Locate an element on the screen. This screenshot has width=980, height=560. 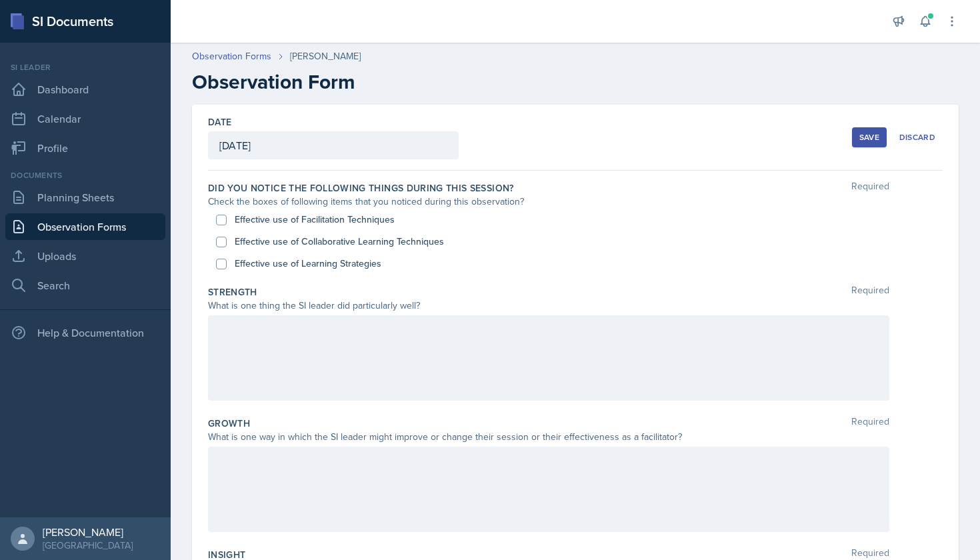
div: Save is located at coordinates (869, 137).